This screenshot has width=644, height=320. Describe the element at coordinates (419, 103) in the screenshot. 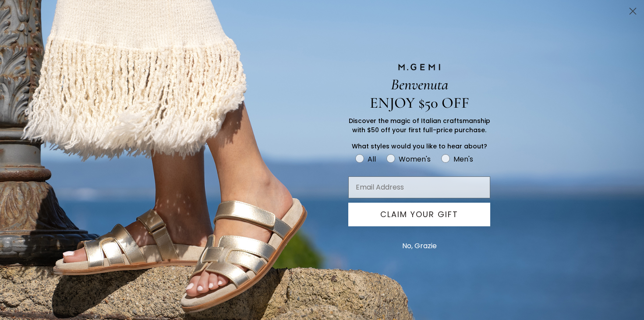

I see `span: ENJOY $50 OFF` at that location.